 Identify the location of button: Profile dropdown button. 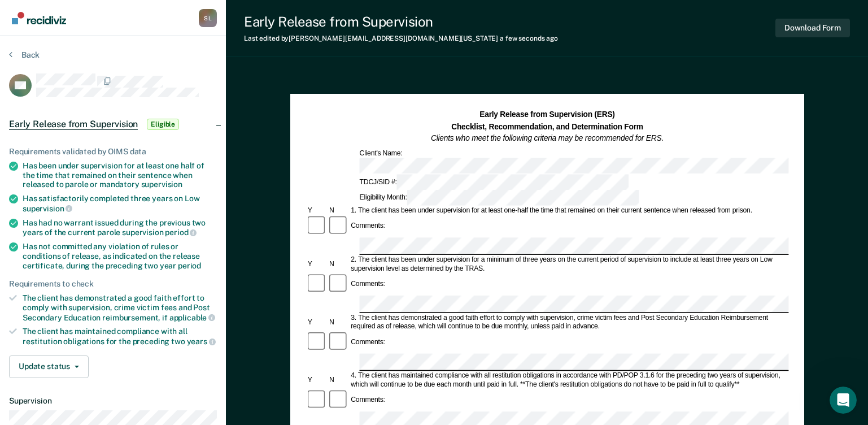
(208, 18).